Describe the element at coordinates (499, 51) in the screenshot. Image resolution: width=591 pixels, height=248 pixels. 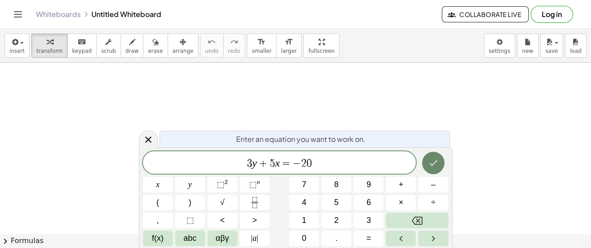
I see `span: settings` at that location.